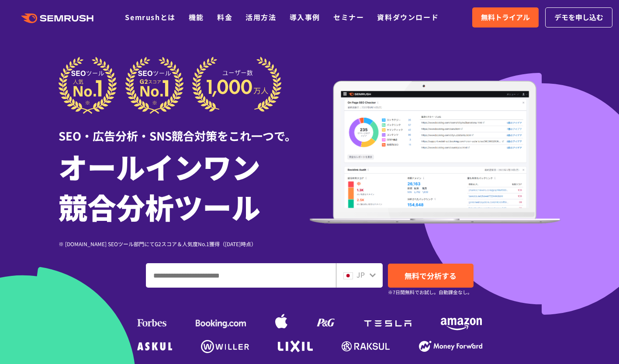 The height and width of the screenshot is (364, 619). What do you see at coordinates (184, 186) in the screenshot?
I see `h1: オールインワン 競合分析ツール` at bounding box center [184, 186].